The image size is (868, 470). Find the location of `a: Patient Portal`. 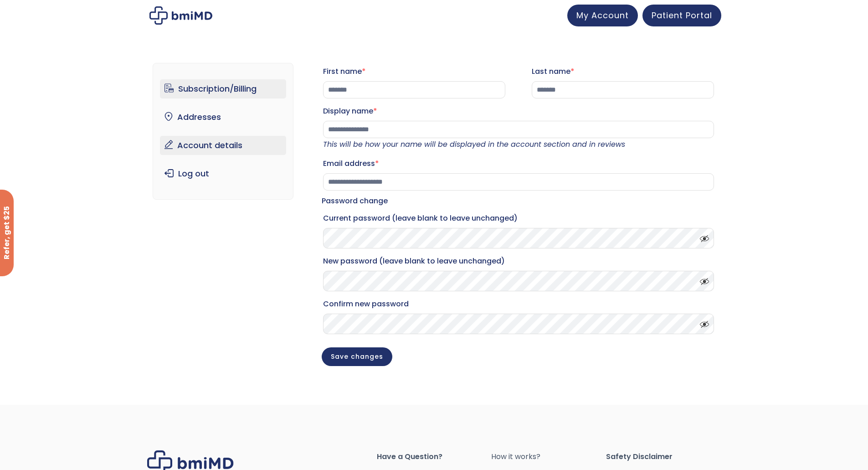

a: Patient Portal is located at coordinates (681, 15).